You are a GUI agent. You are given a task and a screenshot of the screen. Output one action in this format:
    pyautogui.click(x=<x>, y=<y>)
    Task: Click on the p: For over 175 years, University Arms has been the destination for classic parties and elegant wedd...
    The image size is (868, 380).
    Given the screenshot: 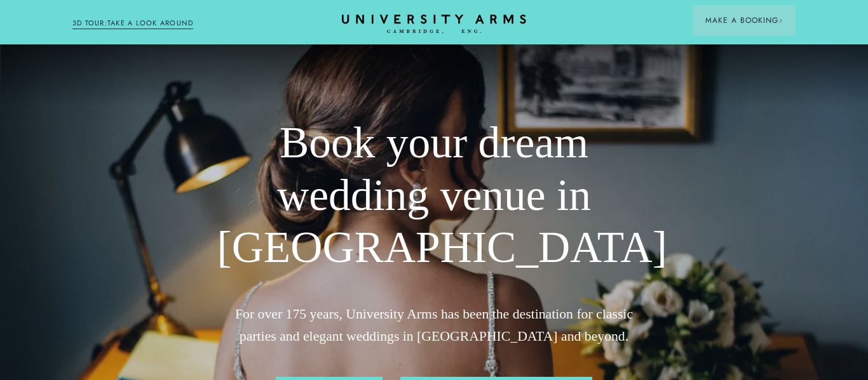 What is the action you would take?
    pyautogui.click(x=434, y=326)
    